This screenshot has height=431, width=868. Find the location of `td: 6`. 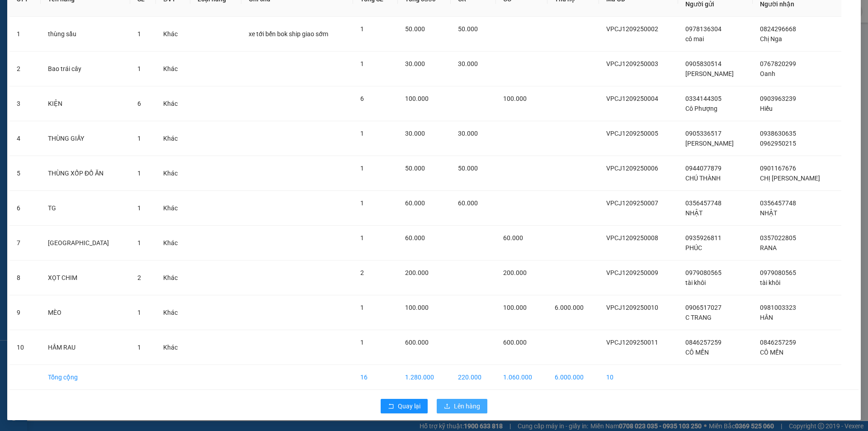

td: 6 is located at coordinates (25, 208).